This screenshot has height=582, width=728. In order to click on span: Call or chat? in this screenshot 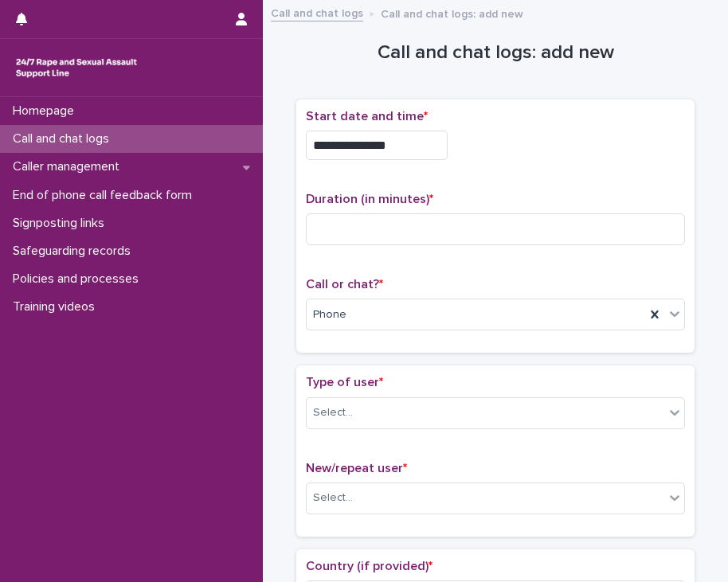, I will do `click(344, 285)`.